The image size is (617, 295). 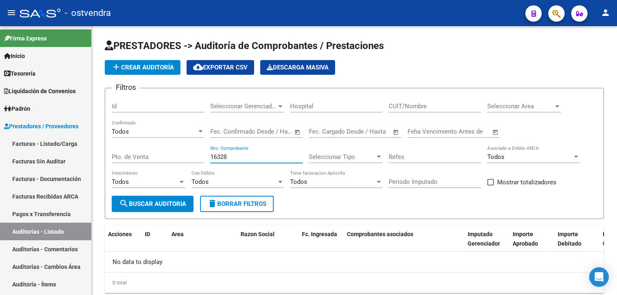 What do you see at coordinates (124, 204) in the screenshot?
I see `mat-icon: search` at bounding box center [124, 204].